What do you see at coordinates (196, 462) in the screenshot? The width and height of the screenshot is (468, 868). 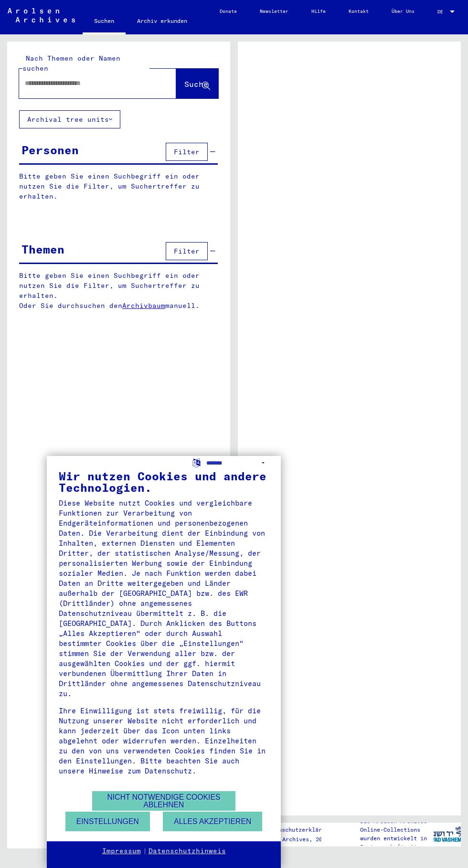 I see `label: Sprache auswählen` at bounding box center [196, 462].